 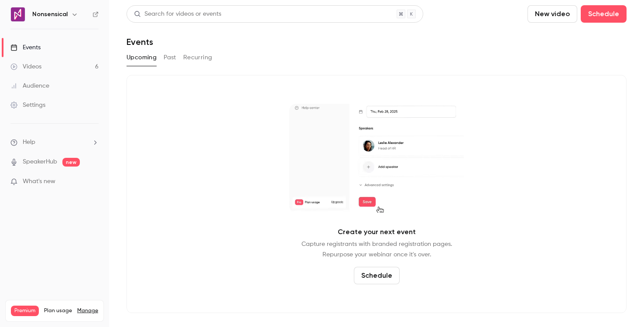 I want to click on span: What's new, so click(x=39, y=181).